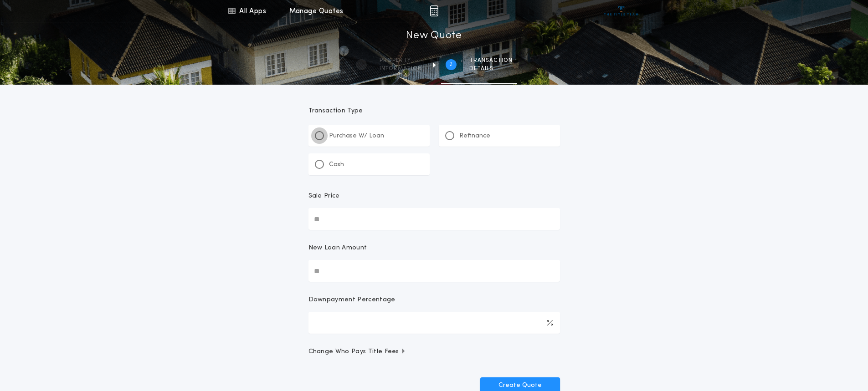 The height and width of the screenshot is (391, 868). What do you see at coordinates (434, 111) in the screenshot?
I see `p: Transaction Type` at bounding box center [434, 111].